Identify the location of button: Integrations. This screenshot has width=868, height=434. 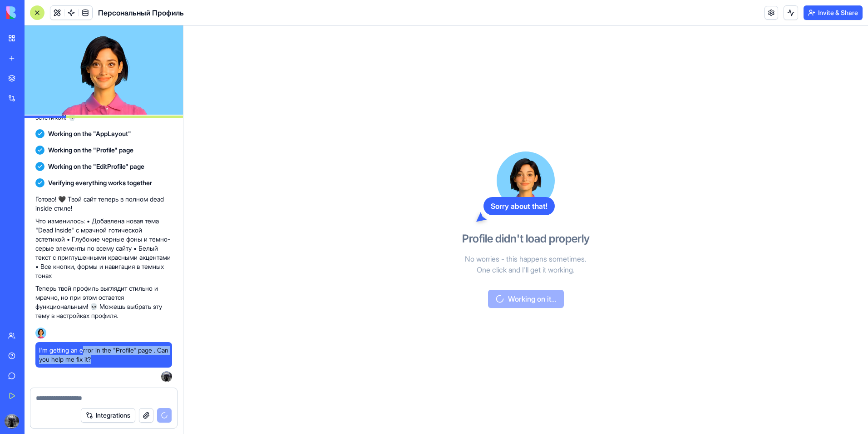
(108, 415).